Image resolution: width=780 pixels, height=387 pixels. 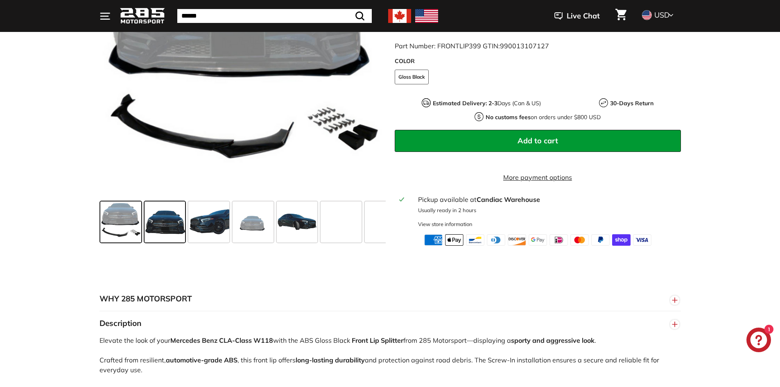 What do you see at coordinates (330, 360) in the screenshot?
I see `strong: long-lasting durability` at bounding box center [330, 360].